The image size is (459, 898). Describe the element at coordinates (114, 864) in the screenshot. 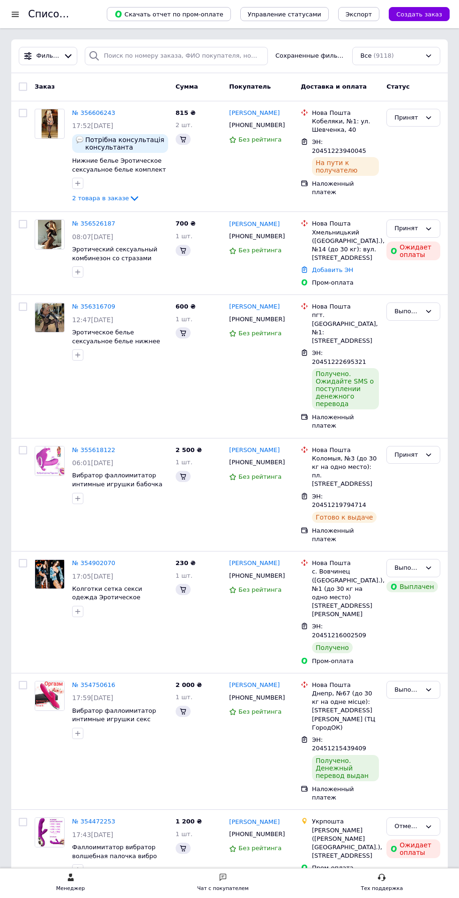

I see `a: Фаллоимитатор вибратор волшебная палочка вибро массажер стимуляция вагинальный клиторный анальный...` at that location.